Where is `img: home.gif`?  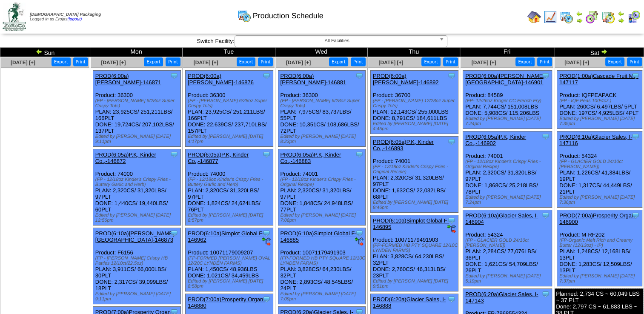
img: home.gif is located at coordinates (534, 17).